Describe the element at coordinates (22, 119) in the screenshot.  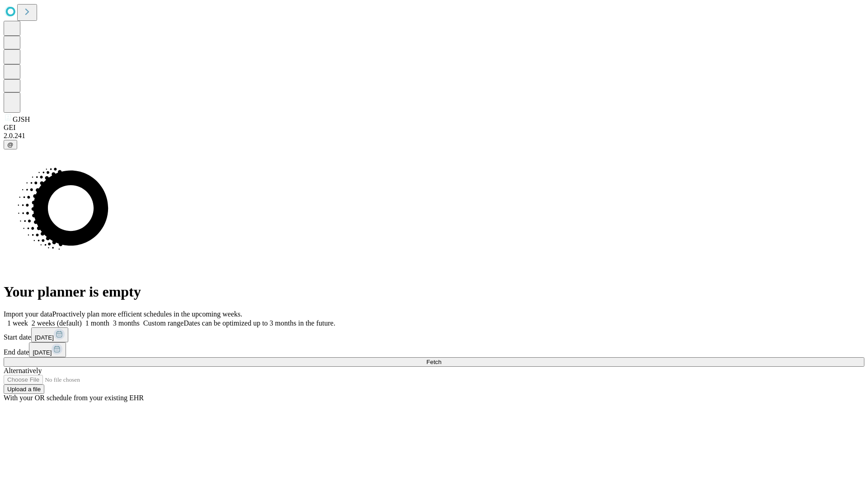
I see `span: GJSH` at that location.